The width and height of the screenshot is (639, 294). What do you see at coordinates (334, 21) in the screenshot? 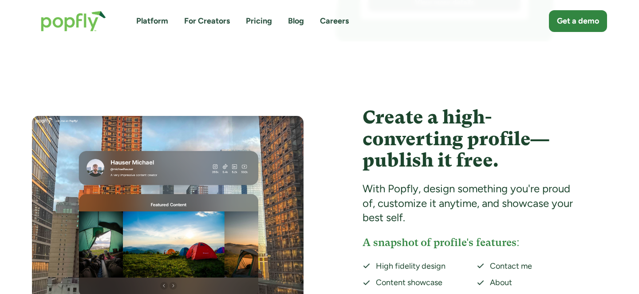
I see `a: Careers` at bounding box center [334, 21].